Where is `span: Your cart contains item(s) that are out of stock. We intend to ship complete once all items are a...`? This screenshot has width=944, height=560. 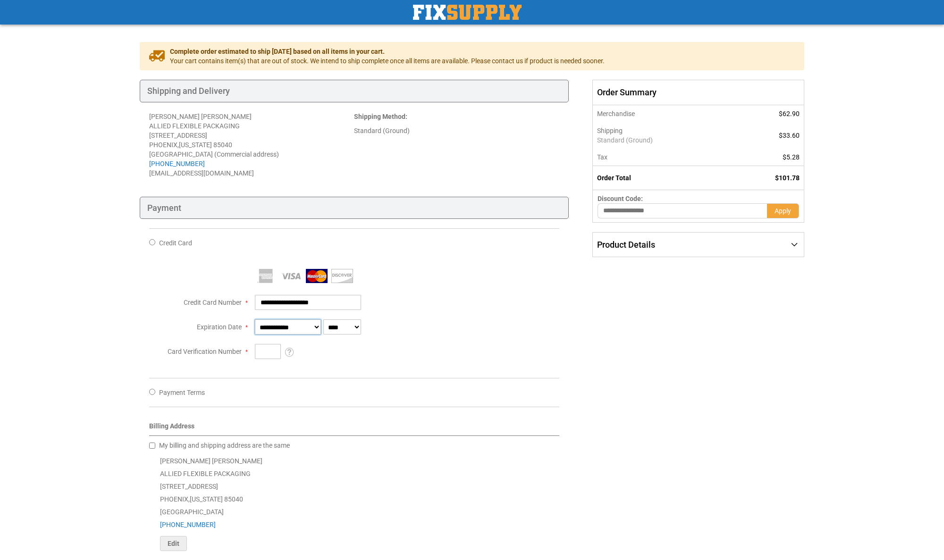
span: Your cart contains item(s) that are out of stock. We intend to ship complete once all items are a... is located at coordinates (387, 61).